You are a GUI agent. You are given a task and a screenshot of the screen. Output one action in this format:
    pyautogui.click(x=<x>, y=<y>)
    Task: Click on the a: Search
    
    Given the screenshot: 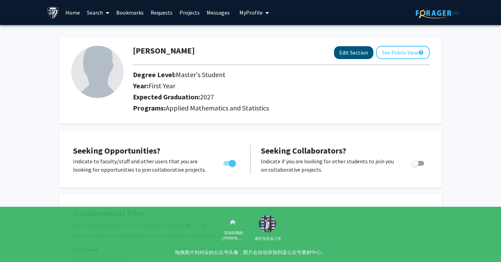 What is the action you would take?
    pyautogui.click(x=98, y=13)
    